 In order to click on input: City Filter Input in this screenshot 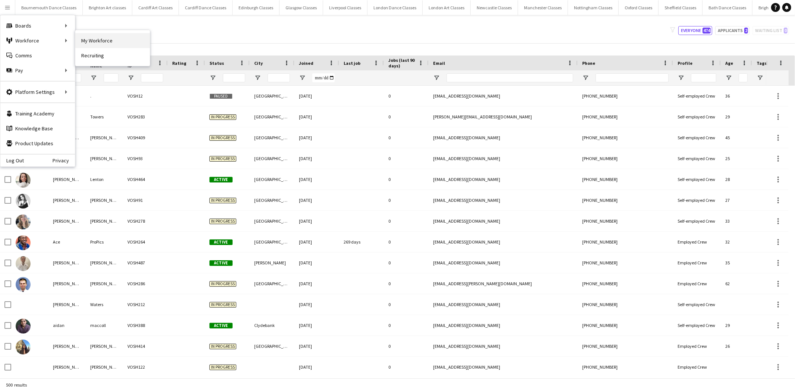, I will do `click(279, 78)`.